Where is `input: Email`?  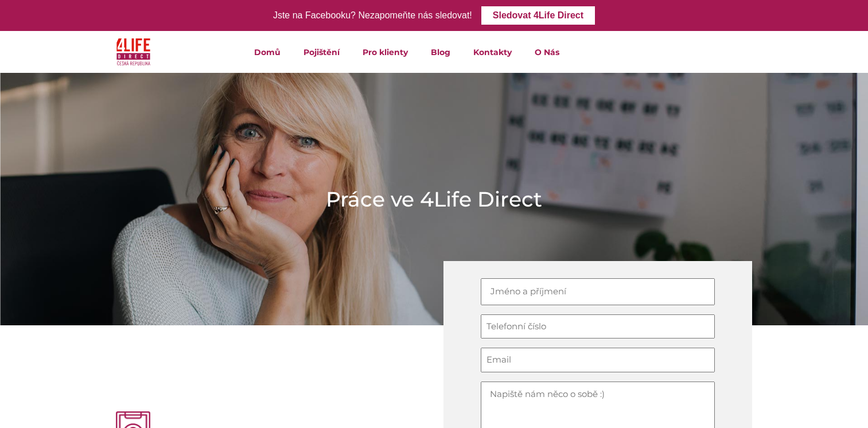 input: Email is located at coordinates (598, 360).